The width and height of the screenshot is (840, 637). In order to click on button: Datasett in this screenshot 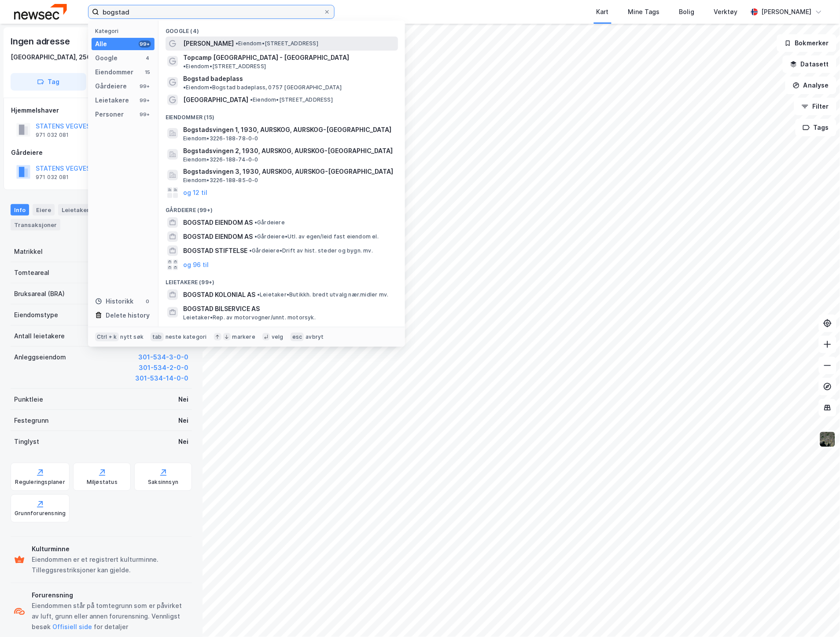, I will do `click(810, 64)`.